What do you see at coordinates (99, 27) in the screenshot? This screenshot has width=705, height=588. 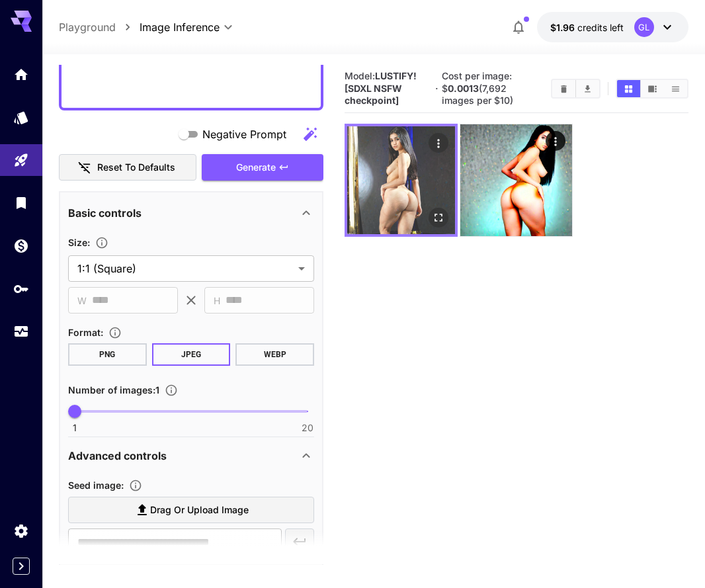 I see `nav: breadcrumb` at bounding box center [99, 27].